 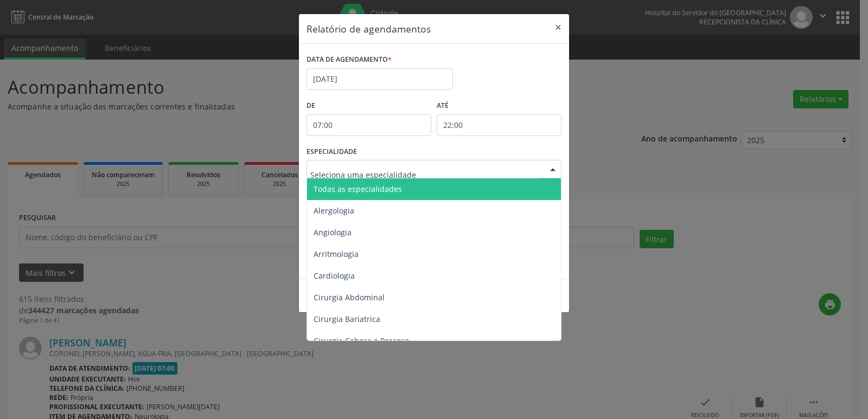 I want to click on span: Angiologia, so click(x=333, y=232).